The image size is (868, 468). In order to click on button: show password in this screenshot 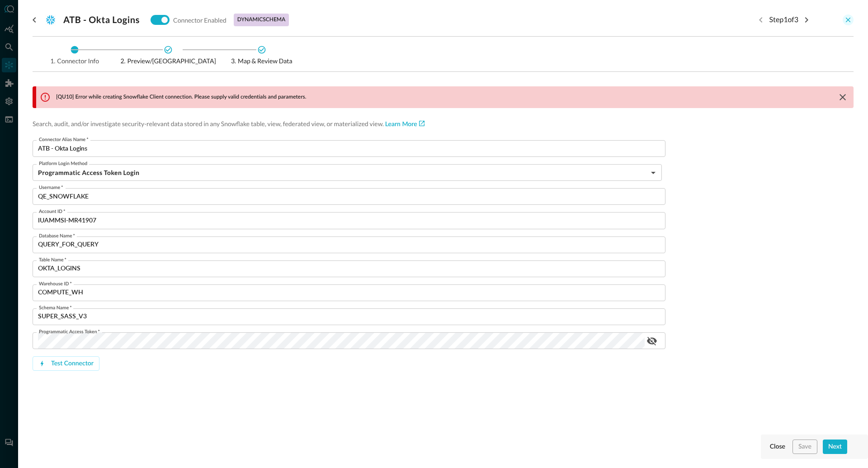, I will do `click(652, 341)`.